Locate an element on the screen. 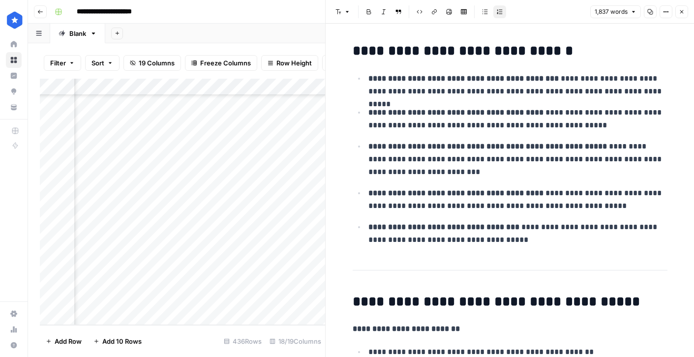 This screenshot has height=357, width=694. div: 436 Rows is located at coordinates (243, 341).